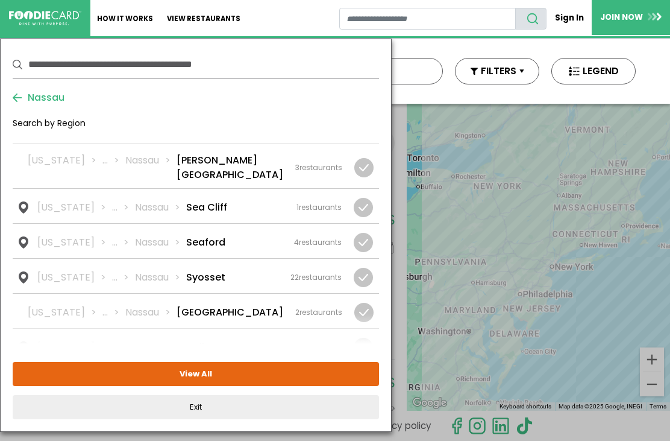 This screenshot has width=670, height=441. I want to click on li: Sea Cliff, so click(207, 207).